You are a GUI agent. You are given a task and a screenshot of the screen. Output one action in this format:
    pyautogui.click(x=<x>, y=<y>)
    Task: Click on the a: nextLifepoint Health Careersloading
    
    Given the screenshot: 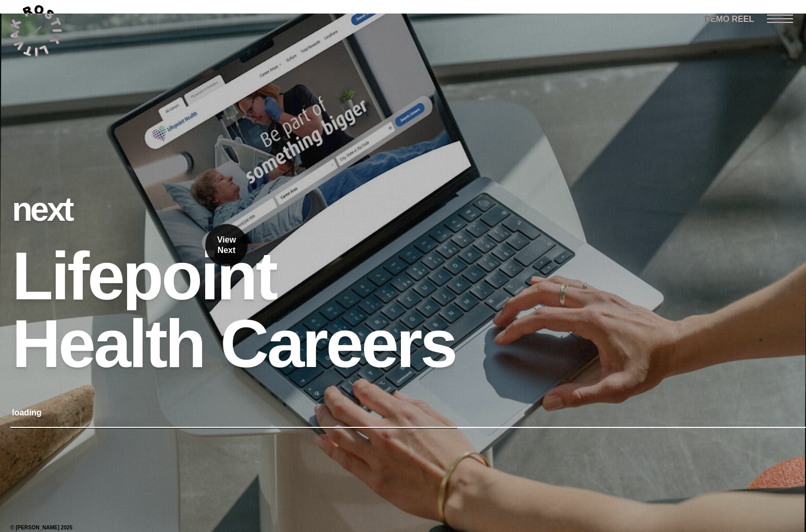 What is the action you would take?
    pyautogui.click(x=234, y=279)
    